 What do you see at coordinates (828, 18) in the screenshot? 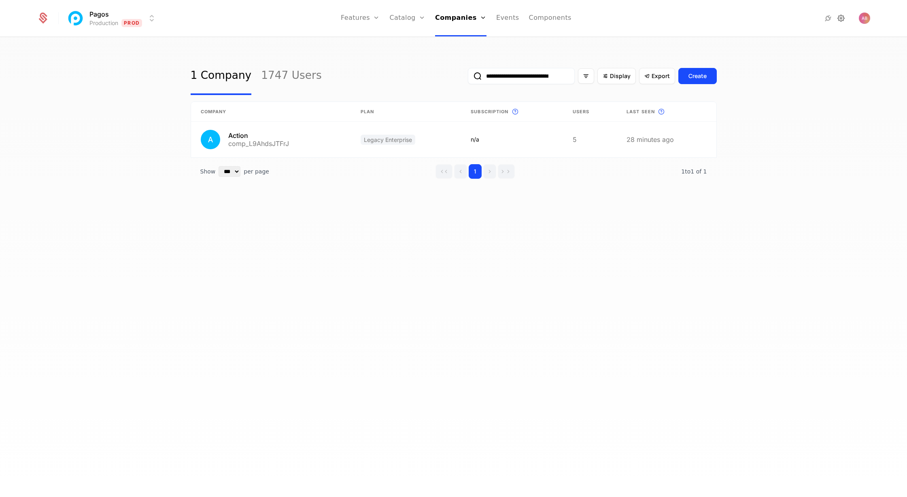
I see `a: Integrations` at bounding box center [828, 18].